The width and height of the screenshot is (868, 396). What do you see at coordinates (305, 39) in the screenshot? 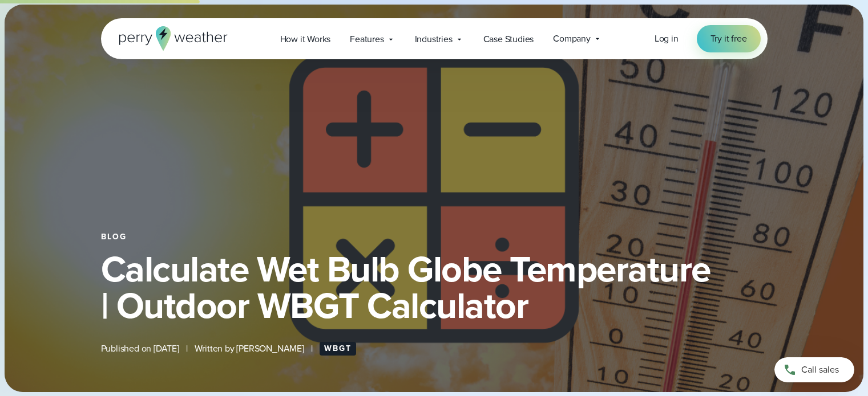
I see `a: How it Works` at bounding box center [305, 39].